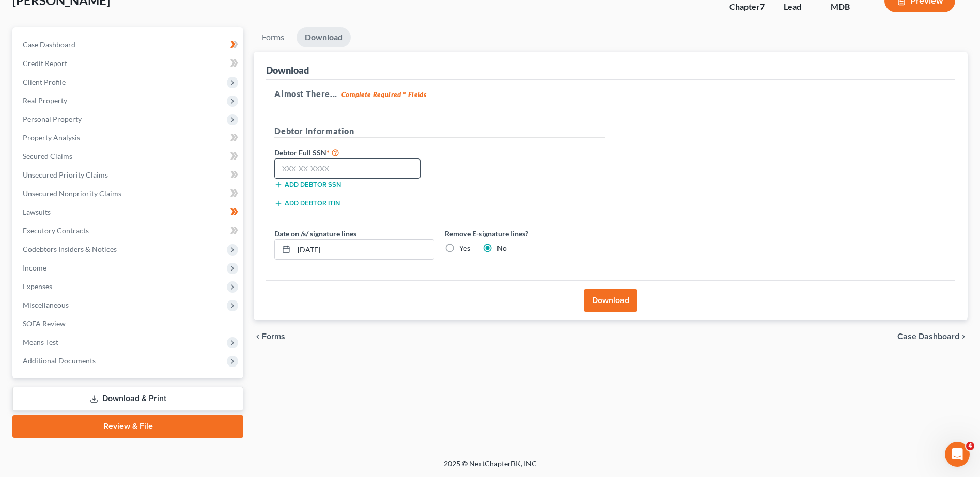 The image size is (980, 477). Describe the element at coordinates (849, 6) in the screenshot. I see `div: MDB` at that location.